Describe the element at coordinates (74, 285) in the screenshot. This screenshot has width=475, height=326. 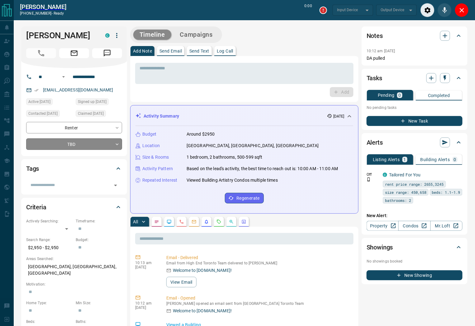
I see `p: Motivation:` at that location.